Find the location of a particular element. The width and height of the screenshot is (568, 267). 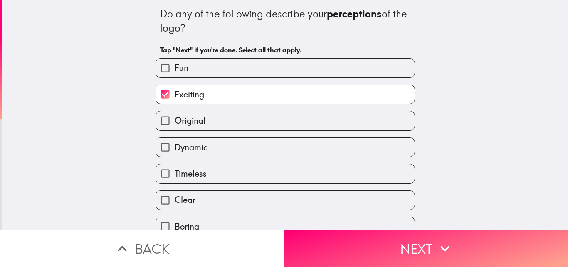

span: Timeless is located at coordinates (191, 174).